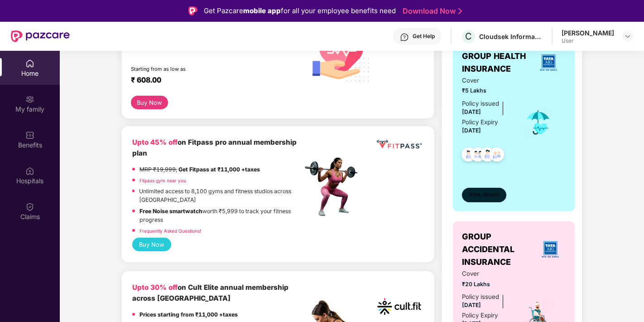 Image resolution: width=644 pixels, height=322 pixels. Describe the element at coordinates (170, 231) in the screenshot. I see `a: Frequently Asked Questions!` at that location.